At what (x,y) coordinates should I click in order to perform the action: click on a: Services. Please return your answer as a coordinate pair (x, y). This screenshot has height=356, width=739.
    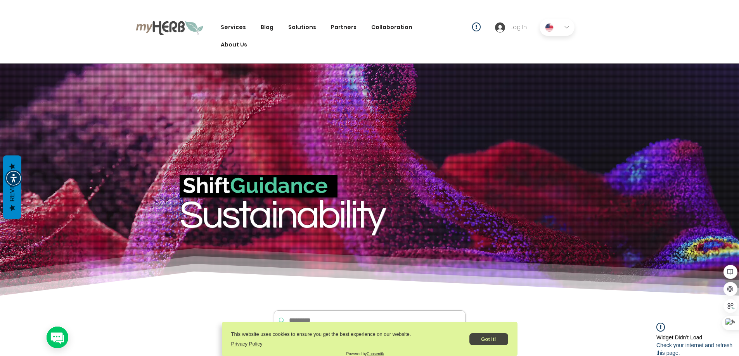
    Looking at the image, I should click on (233, 27).